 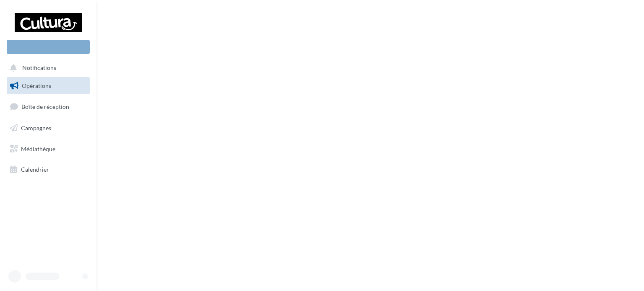 What do you see at coordinates (48, 107) in the screenshot?
I see `a: Boîte de réception` at bounding box center [48, 107].